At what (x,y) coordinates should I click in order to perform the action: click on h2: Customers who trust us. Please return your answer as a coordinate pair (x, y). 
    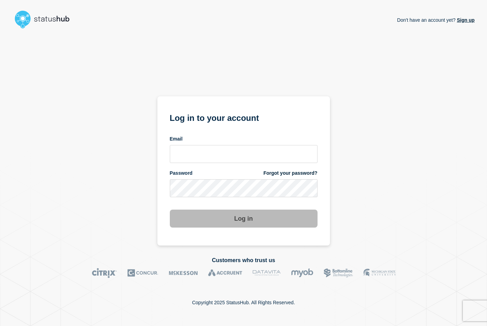
    Looking at the image, I should click on (244, 260).